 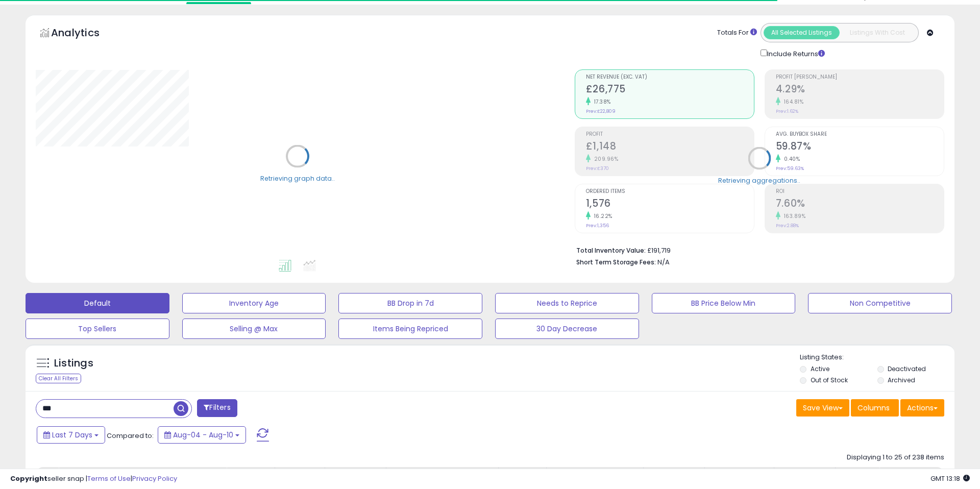 I want to click on div: Include Returns, so click(x=795, y=53).